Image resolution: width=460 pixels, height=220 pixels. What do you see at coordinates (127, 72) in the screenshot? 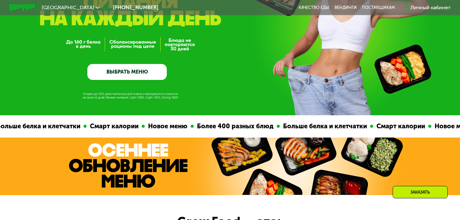
I see `a: ВЫБРАТЬ МЕНЮ` at bounding box center [127, 72].